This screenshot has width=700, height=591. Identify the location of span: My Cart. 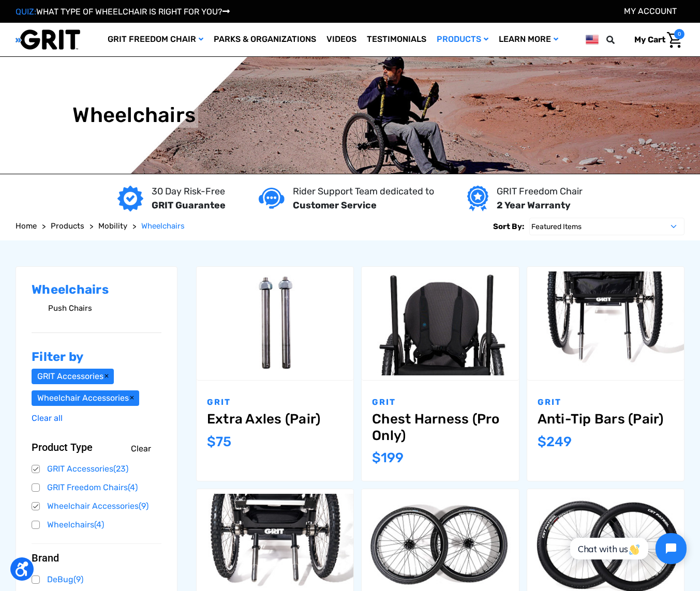
(650, 39).